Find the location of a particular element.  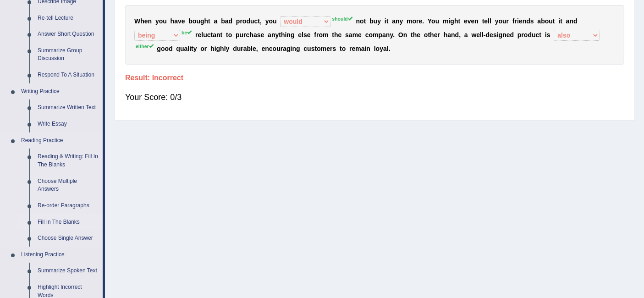

b: w is located at coordinates (474, 35).